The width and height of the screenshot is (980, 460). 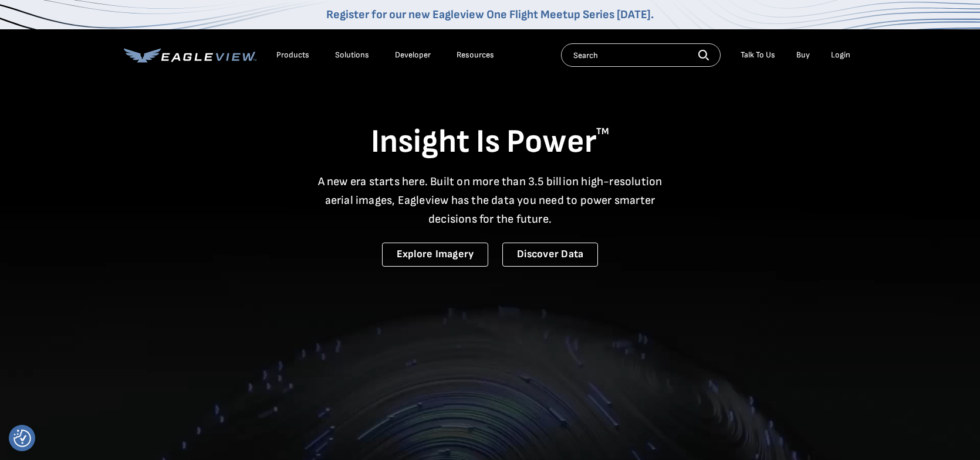 What do you see at coordinates (476, 55) in the screenshot?
I see `div: Resources` at bounding box center [476, 55].